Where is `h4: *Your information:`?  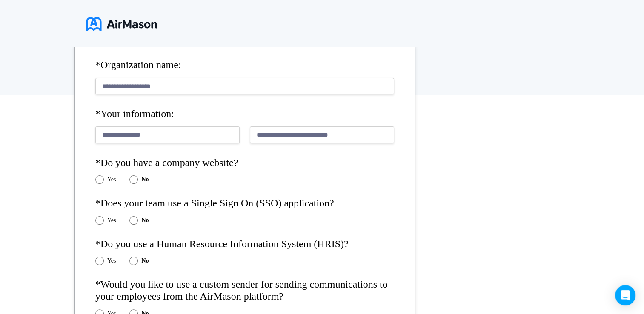
h4: *Your information: is located at coordinates (245, 114).